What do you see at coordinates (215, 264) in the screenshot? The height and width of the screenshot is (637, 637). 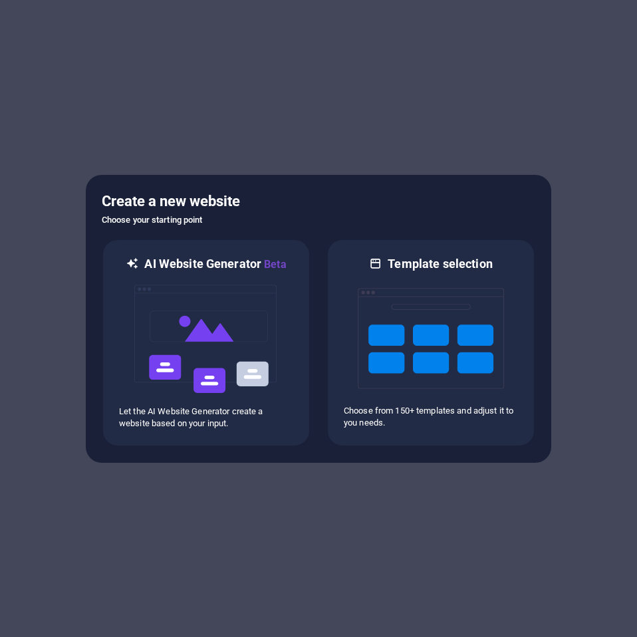 I see `h6: AI Website Generator` at bounding box center [215, 264].